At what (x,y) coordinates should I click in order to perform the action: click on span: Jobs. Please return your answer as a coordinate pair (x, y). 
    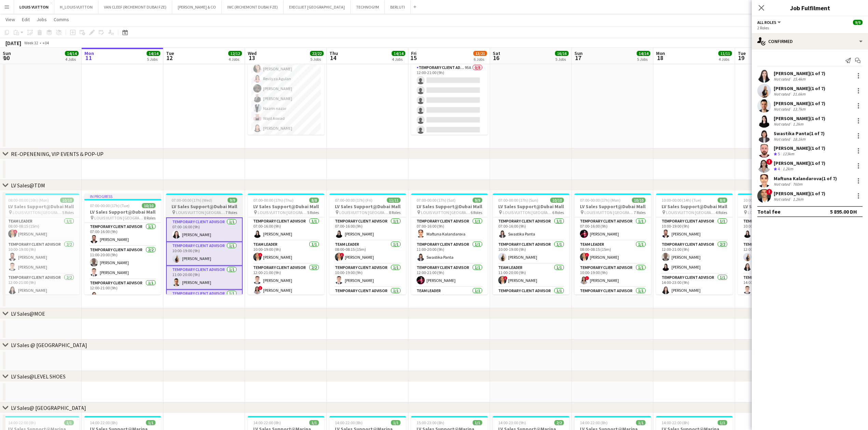
    Looking at the image, I should click on (42, 20).